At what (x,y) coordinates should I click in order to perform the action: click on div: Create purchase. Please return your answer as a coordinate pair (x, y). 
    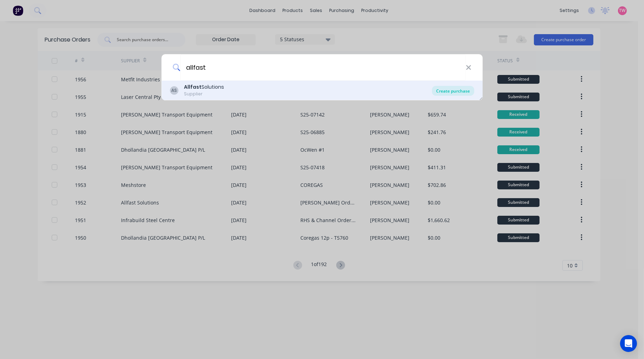
    Looking at the image, I should click on (453, 91).